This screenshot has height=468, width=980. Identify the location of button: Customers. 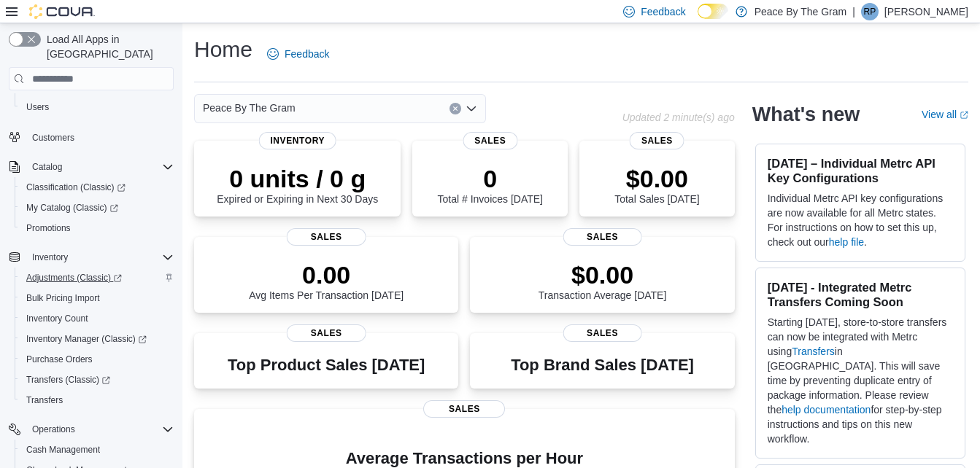
(91, 136).